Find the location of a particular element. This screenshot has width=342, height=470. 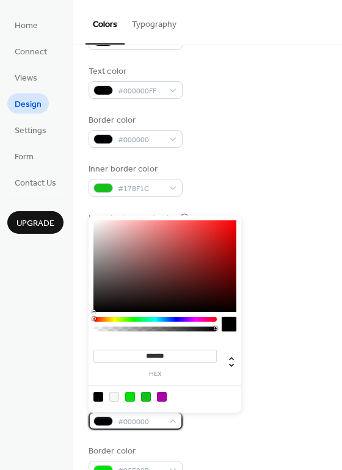

div: rgb(23, 191, 28) is located at coordinates (146, 397).